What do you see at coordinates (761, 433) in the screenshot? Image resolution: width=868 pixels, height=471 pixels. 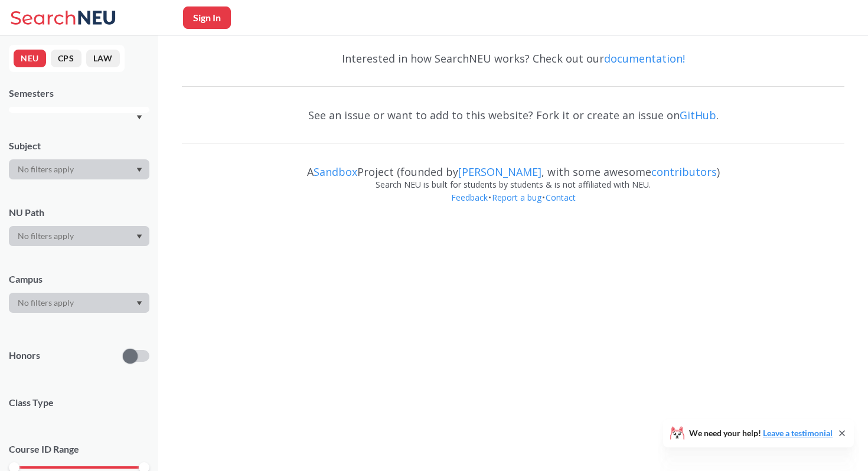 I see `span: We need your help!` at bounding box center [761, 433].